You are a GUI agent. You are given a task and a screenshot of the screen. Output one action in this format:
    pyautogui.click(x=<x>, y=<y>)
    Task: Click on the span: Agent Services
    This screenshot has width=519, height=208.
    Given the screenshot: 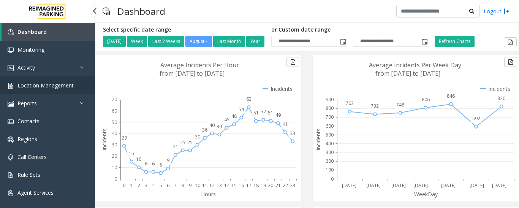 What is the action you would take?
    pyautogui.click(x=35, y=192)
    